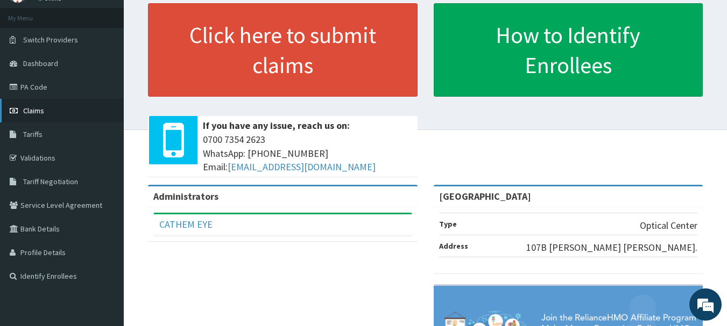 The height and width of the screenshot is (326, 727). What do you see at coordinates (186, 224) in the screenshot?
I see `a: CATHEM EYE` at bounding box center [186, 224].